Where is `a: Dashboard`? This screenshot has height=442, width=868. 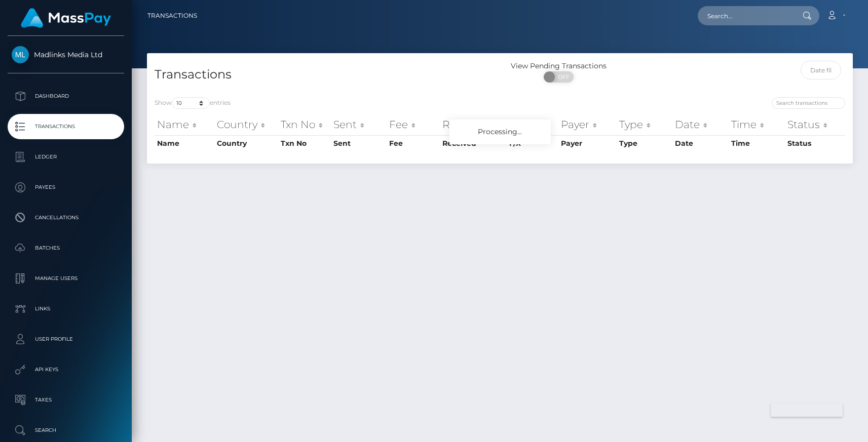
a: Dashboard is located at coordinates (66, 96).